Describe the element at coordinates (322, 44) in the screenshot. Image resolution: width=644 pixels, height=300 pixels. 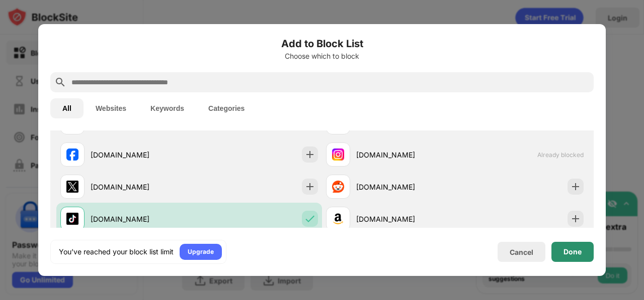
I see `h6: Add to Block List` at that location.